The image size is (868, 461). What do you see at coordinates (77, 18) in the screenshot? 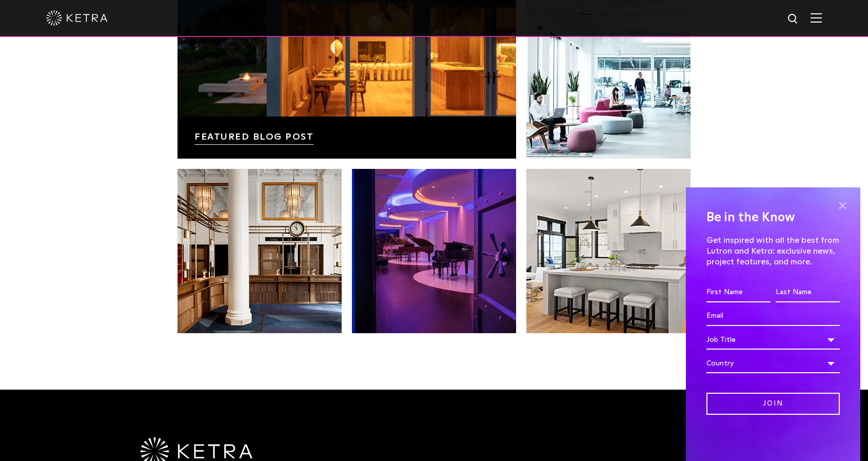
I see `img: ketra-logo-2019-white` at bounding box center [77, 18].